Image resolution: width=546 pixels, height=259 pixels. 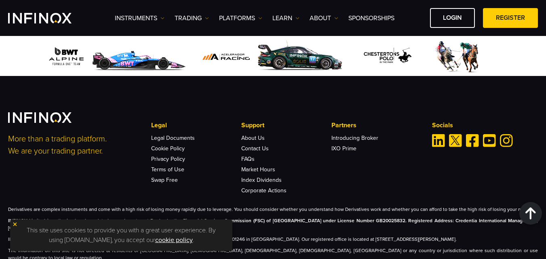 What do you see at coordinates (165, 180) in the screenshot?
I see `a: Swap Free` at bounding box center [165, 180].